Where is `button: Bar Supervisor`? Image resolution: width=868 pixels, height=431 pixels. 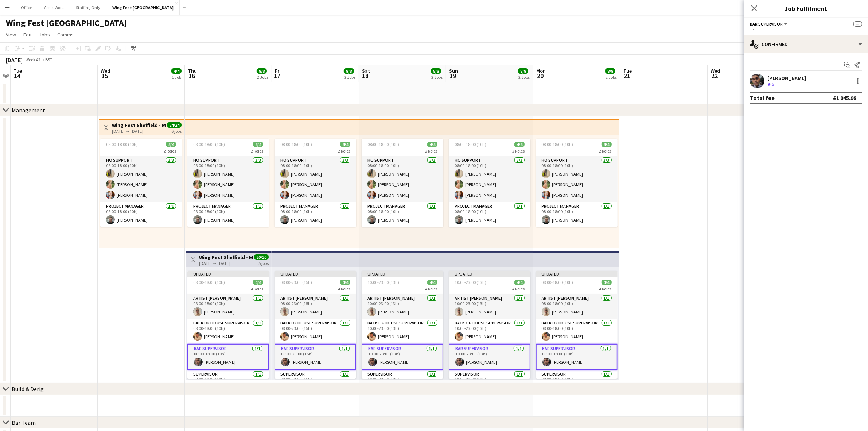 button: Bar Supervisor is located at coordinates (769, 23).